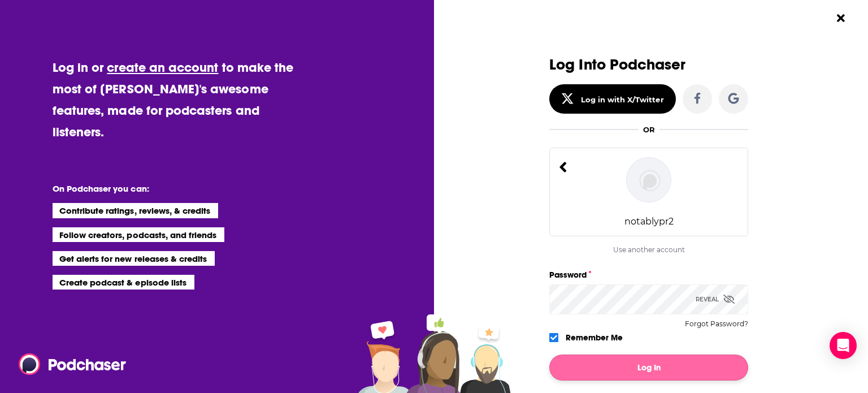 The height and width of the screenshot is (393, 868). Describe the element at coordinates (622, 100) in the screenshot. I see `div: Log in with X/Twitter` at that location.